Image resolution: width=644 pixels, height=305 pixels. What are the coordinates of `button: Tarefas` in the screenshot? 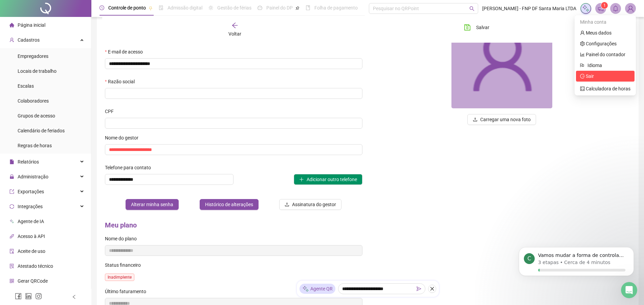 It's located at (118, 225).